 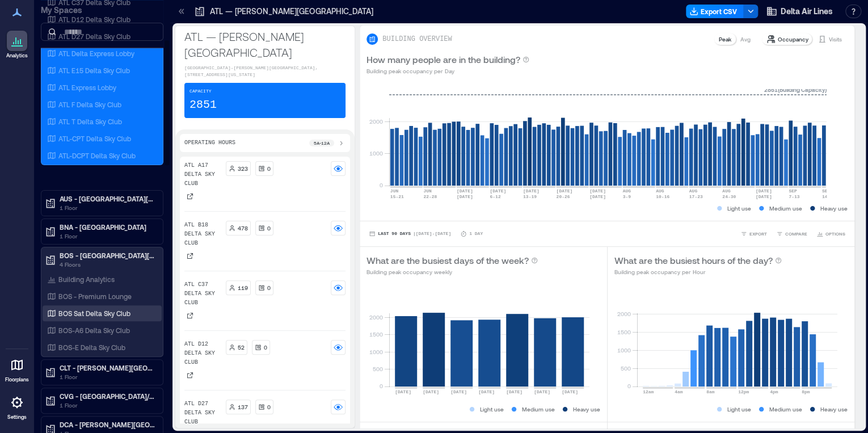 What do you see at coordinates (829, 196) in the screenshot?
I see `text: 14-20` at bounding box center [829, 196].